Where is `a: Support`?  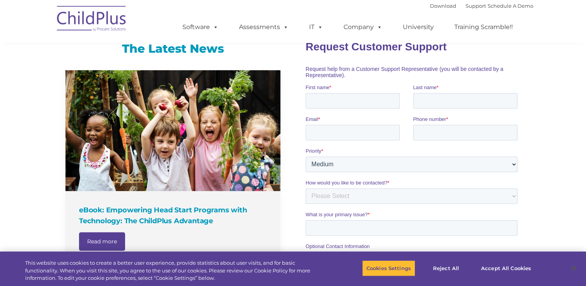 a: Support is located at coordinates (476, 6).